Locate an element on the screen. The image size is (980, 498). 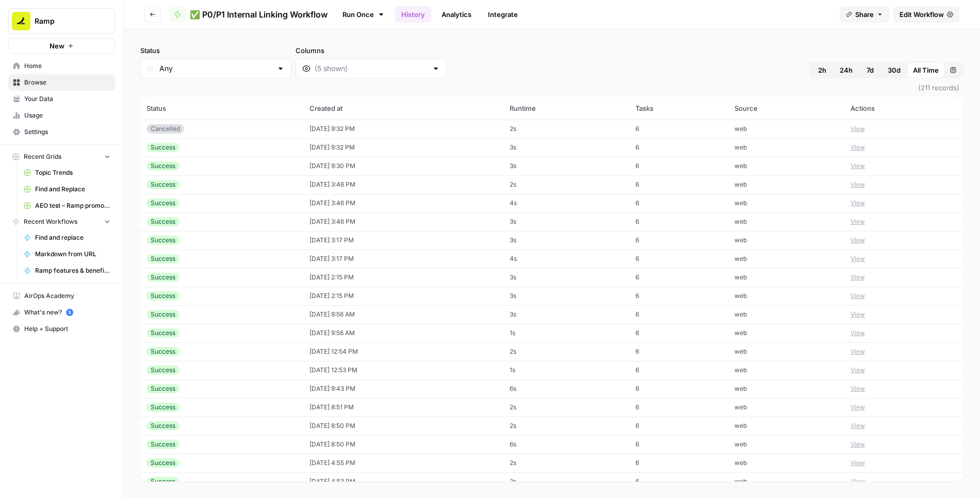
a: Analytics is located at coordinates (457, 14).